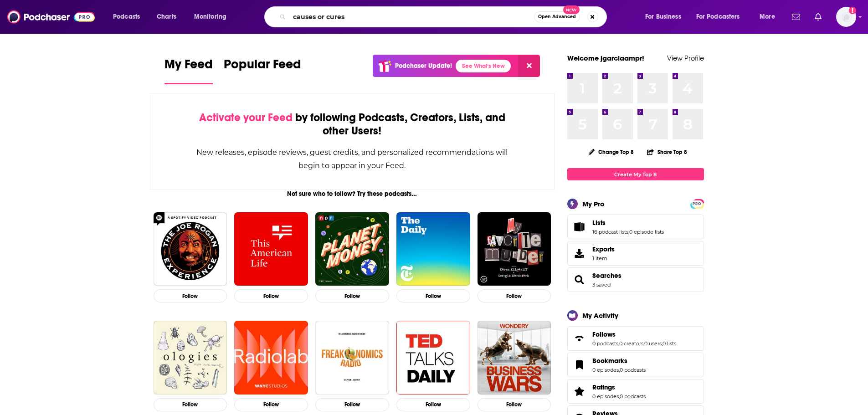 The height and width of the screenshot is (415, 868). Describe the element at coordinates (669, 343) in the screenshot. I see `a: 0 lists` at that location.